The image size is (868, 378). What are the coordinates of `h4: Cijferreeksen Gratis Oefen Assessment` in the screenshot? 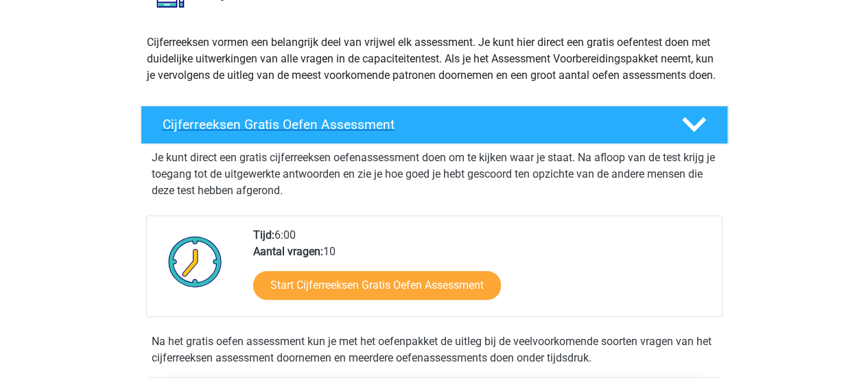 It's located at (411, 124).